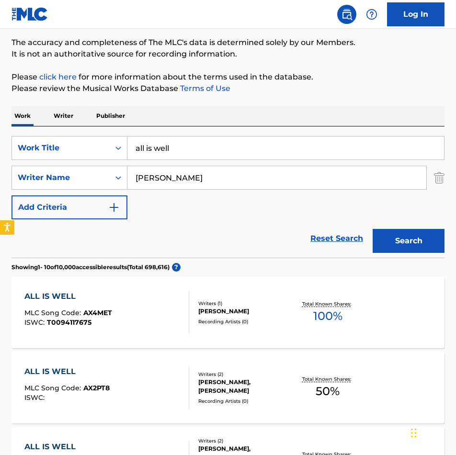  What do you see at coordinates (58, 77) in the screenshot?
I see `a: click here` at bounding box center [58, 77].